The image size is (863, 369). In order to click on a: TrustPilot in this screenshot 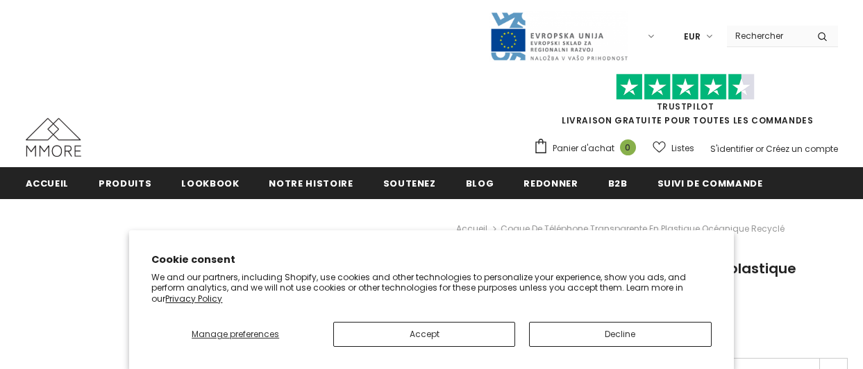, I will do `click(685, 106)`.